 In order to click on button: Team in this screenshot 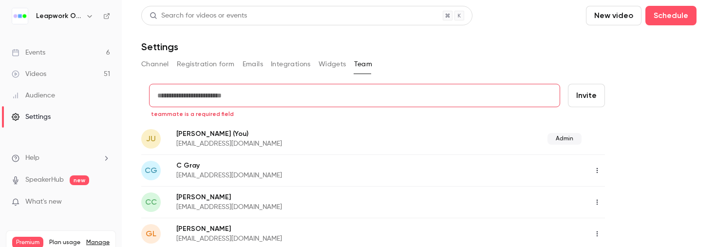, I will do `click(363, 64)`.